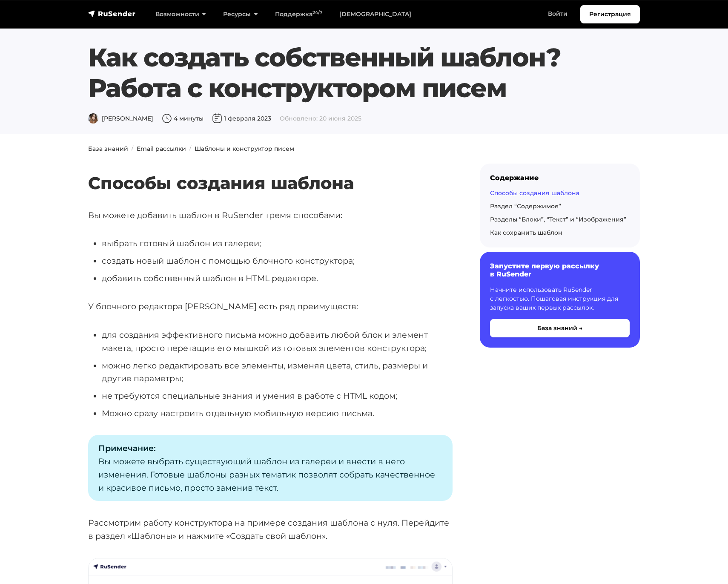 The image size is (728, 584). I want to click on strong: Примечание:, so click(127, 448).